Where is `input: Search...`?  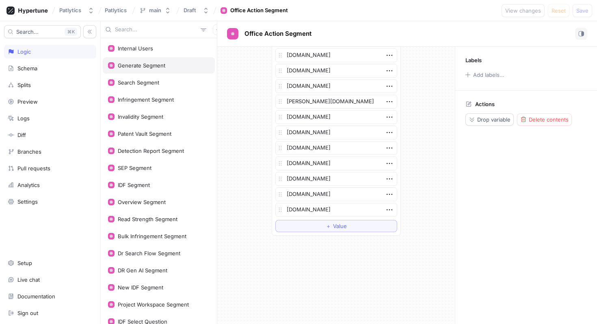
input: Search... is located at coordinates (156, 30).